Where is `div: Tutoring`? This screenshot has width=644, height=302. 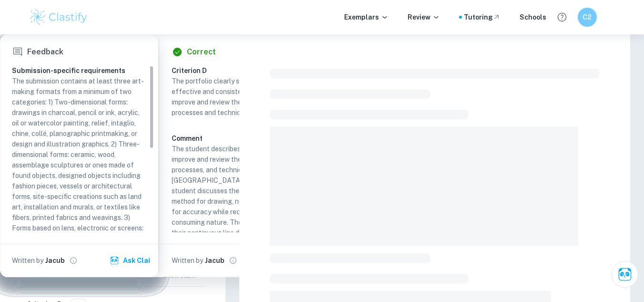
div: Tutoring is located at coordinates (482, 17).